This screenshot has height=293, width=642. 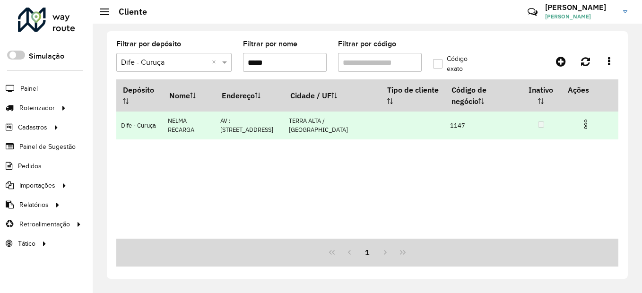 What do you see at coordinates (29, 88) in the screenshot?
I see `span: Painel` at bounding box center [29, 88].